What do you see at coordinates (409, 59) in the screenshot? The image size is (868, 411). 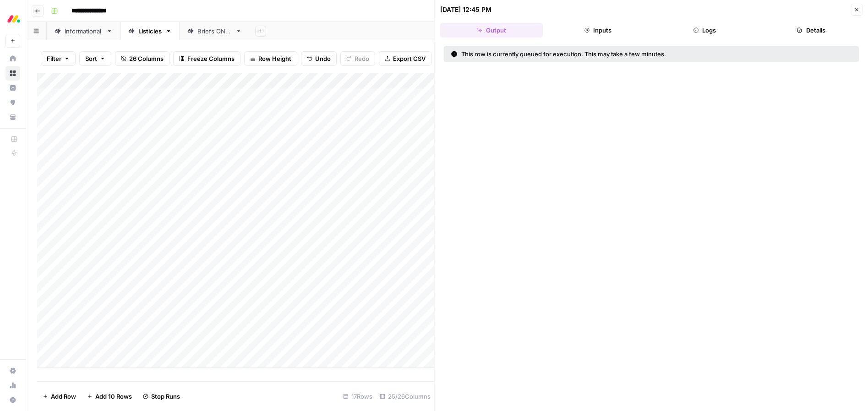 I see `span: Export CSV` at bounding box center [409, 59].